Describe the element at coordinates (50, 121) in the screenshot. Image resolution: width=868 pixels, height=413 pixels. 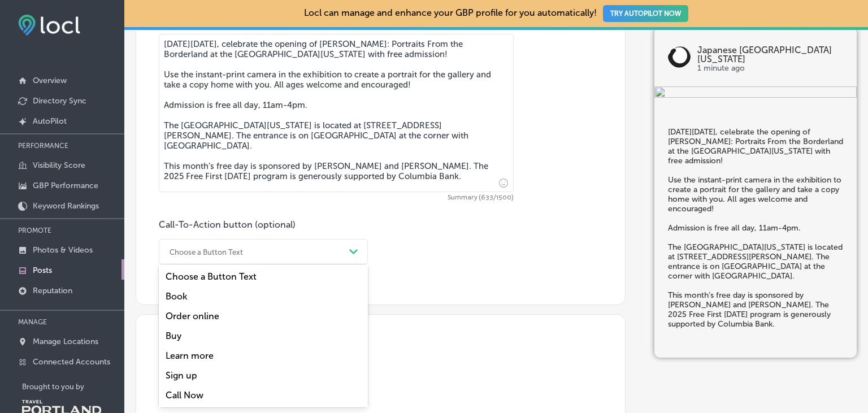
I see `p: AutoPilot` at that location.